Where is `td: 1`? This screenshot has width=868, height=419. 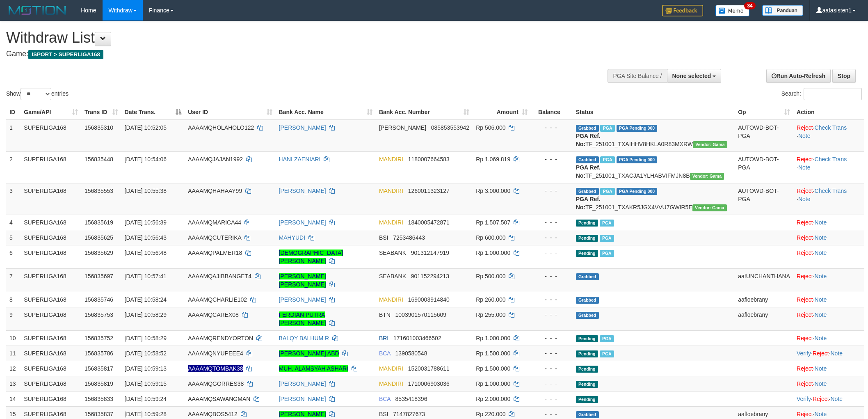
td: 1 is located at coordinates (13, 136).